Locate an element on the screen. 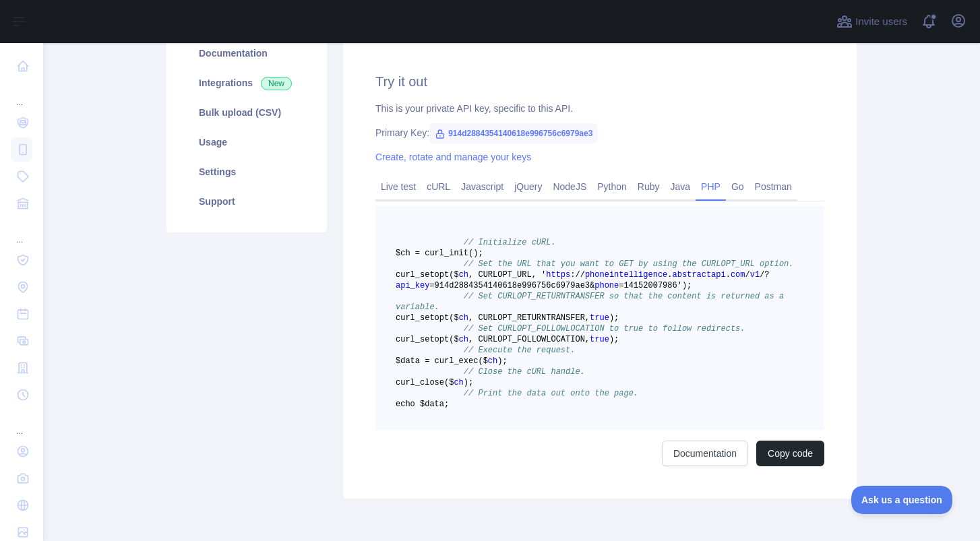 Image resolution: width=980 pixels, height=541 pixels. span: // Execute the request. is located at coordinates (519, 350).